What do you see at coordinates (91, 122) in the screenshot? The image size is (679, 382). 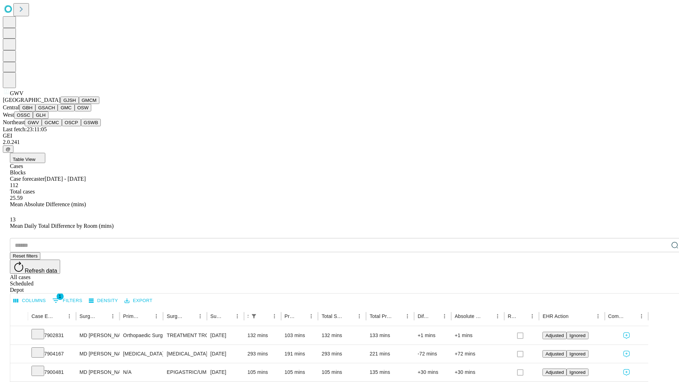 I see `button: GSWB` at bounding box center [91, 122].